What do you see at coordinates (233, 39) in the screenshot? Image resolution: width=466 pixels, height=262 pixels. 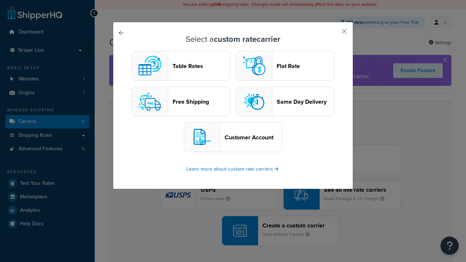 I see `h3: Select a` at bounding box center [233, 39].